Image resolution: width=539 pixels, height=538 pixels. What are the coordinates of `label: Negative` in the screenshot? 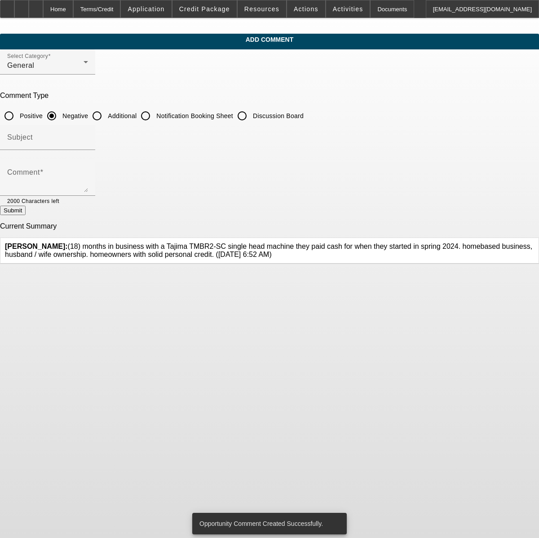 It's located at (74, 116).